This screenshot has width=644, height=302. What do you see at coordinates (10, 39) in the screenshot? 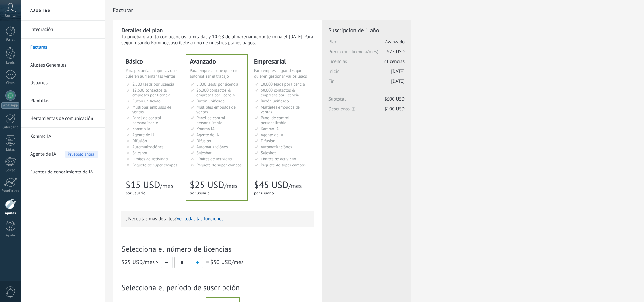
I see `div: Panel` at bounding box center [10, 39].